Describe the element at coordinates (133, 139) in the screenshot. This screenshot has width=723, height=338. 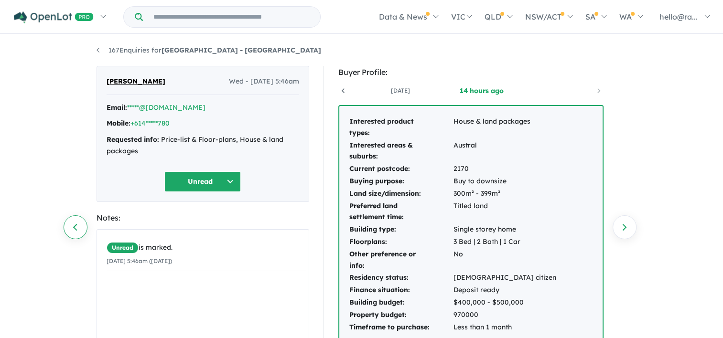
I see `strong: Requested info:` at that location.